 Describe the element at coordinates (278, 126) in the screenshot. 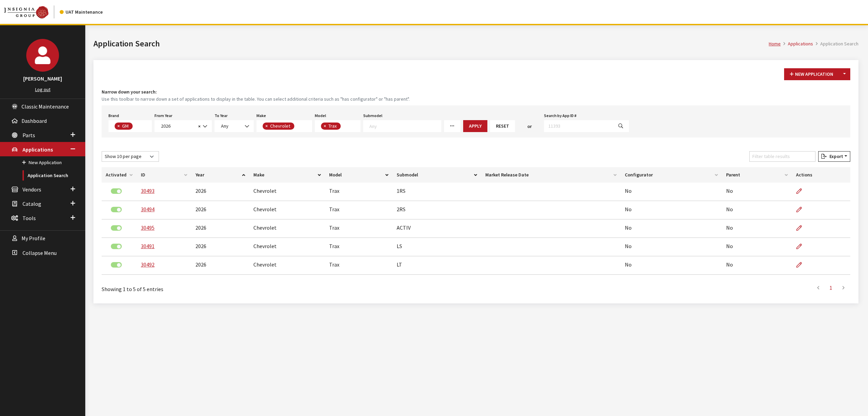

I see `li: Chevrolet` at that location.